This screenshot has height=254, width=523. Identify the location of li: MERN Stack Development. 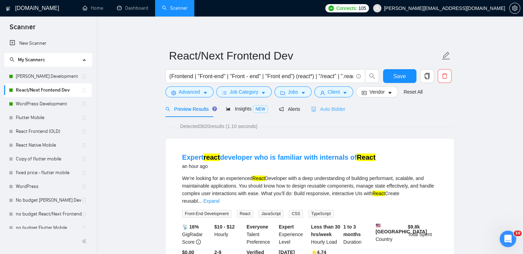
(48, 76).